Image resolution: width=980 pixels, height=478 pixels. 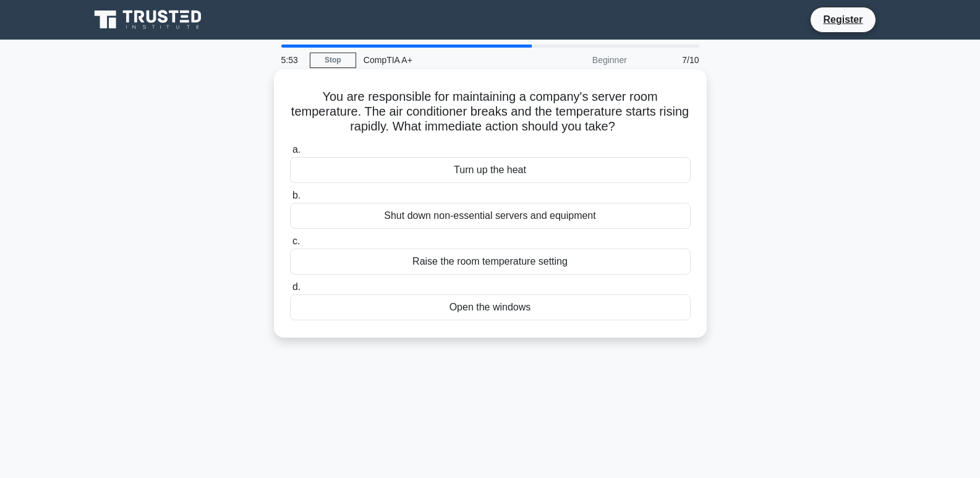 I want to click on span: d., so click(x=296, y=286).